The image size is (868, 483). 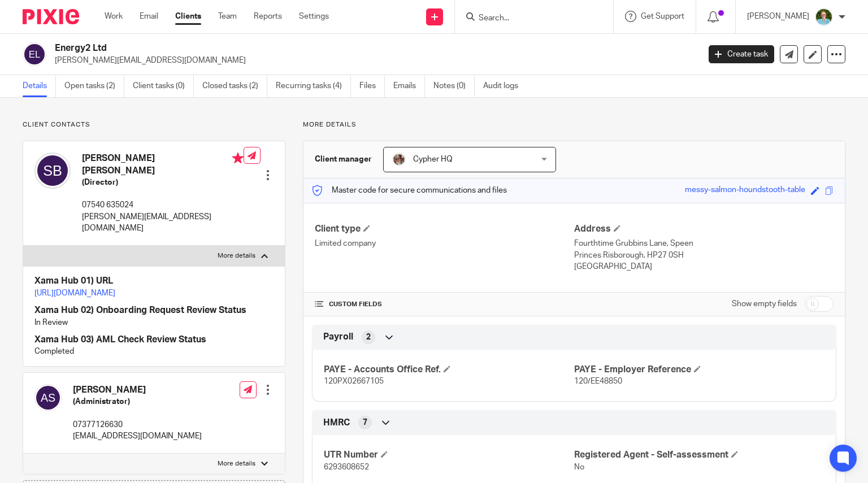 I want to click on p: Princes Risborough, HP27 0SH, so click(x=704, y=256).